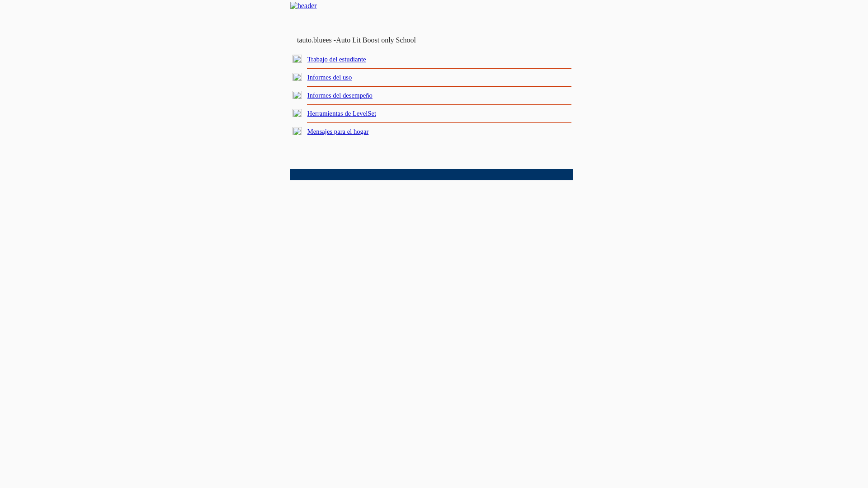 The height and width of the screenshot is (488, 868). What do you see at coordinates (337, 59) in the screenshot?
I see `a: Trabajo del estudiante` at bounding box center [337, 59].